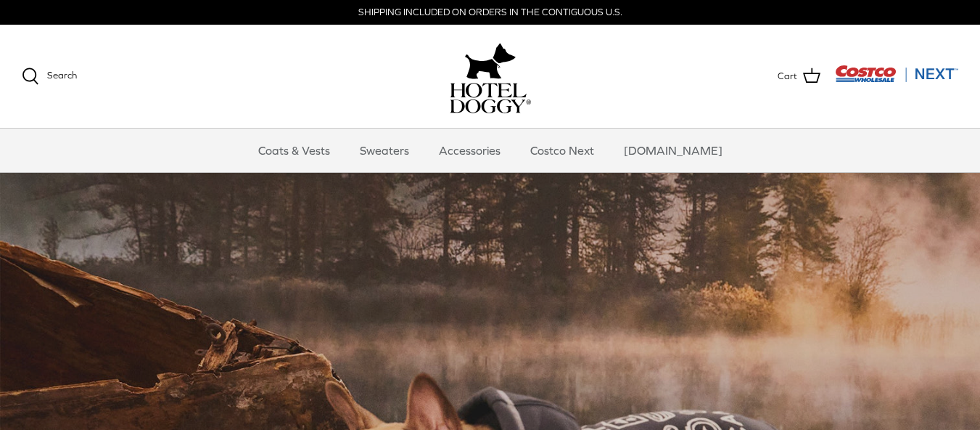 The image size is (980, 430). What do you see at coordinates (787, 77) in the screenshot?
I see `span: Cart` at bounding box center [787, 77].